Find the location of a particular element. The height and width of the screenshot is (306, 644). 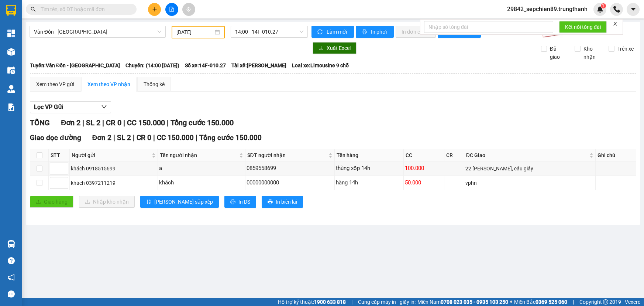

div: Xem theo VP gửi is located at coordinates (55, 84).